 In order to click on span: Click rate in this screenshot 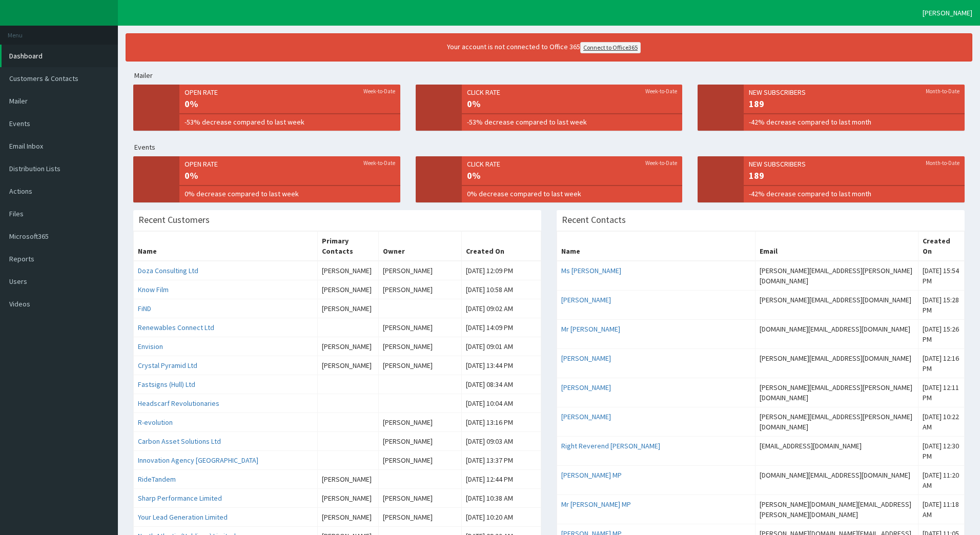, I will do `click(572, 163)`.